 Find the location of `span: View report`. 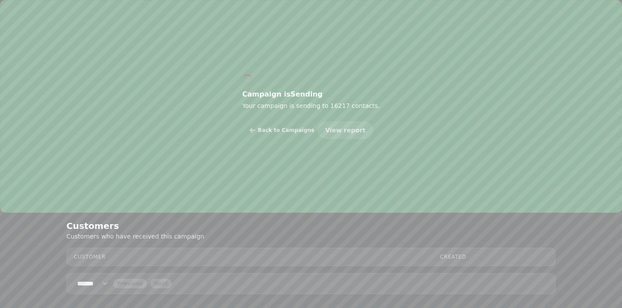

span: View report is located at coordinates (345, 130).